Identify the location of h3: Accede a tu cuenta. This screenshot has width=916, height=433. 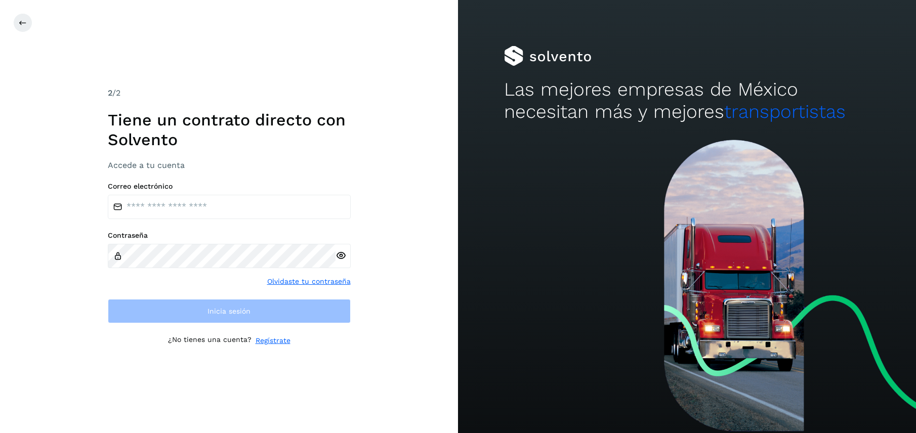
(229, 165).